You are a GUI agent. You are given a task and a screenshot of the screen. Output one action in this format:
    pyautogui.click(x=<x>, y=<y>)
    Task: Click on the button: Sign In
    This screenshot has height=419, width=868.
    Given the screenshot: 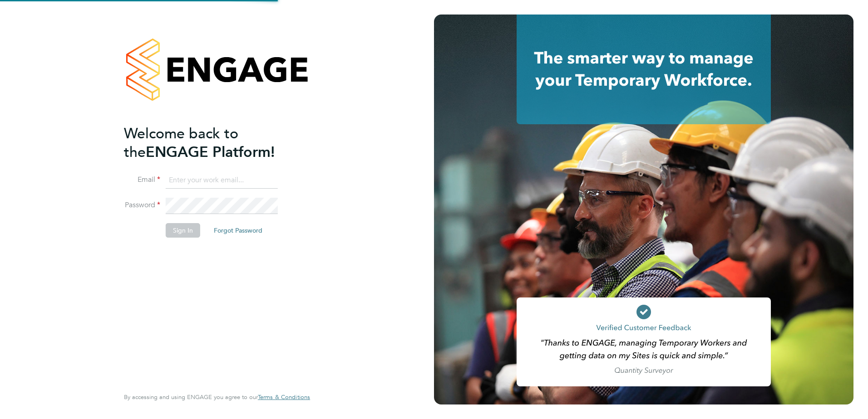 What is the action you would take?
    pyautogui.click(x=183, y=231)
    